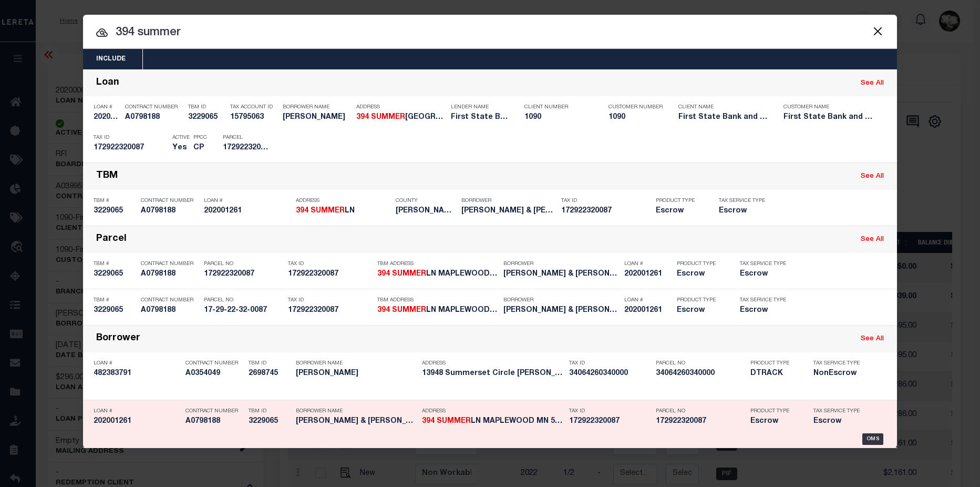 This screenshot has height=487, width=980. What do you see at coordinates (426, 201) in the screenshot?
I see `p: County` at bounding box center [426, 201].